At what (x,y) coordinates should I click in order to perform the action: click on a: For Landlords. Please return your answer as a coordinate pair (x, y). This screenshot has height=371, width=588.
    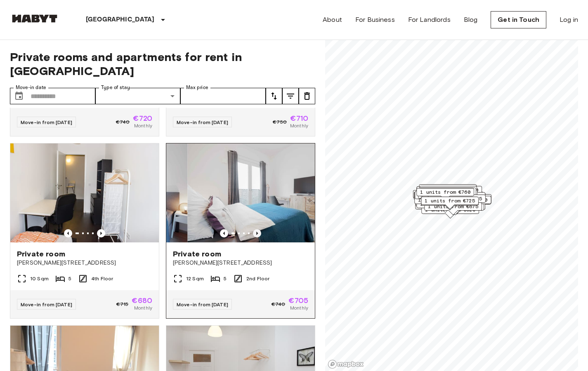
    Looking at the image, I should click on (429, 20).